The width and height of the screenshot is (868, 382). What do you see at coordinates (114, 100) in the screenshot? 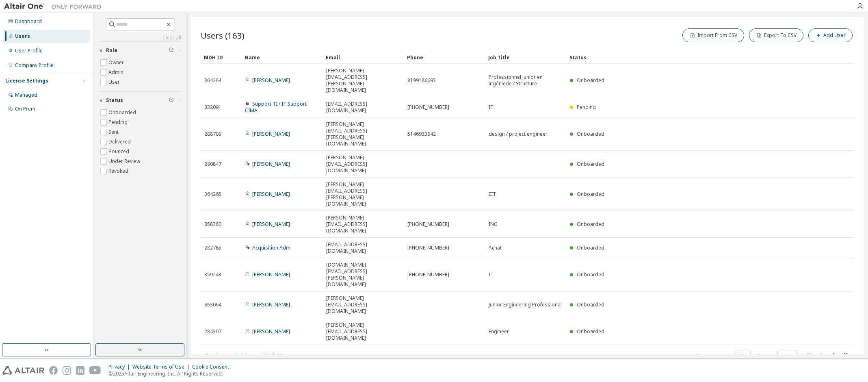
I see `span: Status` at bounding box center [114, 100].